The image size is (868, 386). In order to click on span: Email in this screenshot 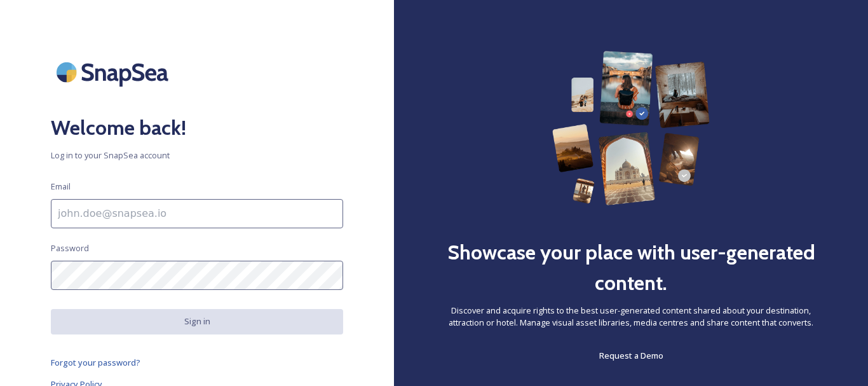, I will do `click(60, 186)`.